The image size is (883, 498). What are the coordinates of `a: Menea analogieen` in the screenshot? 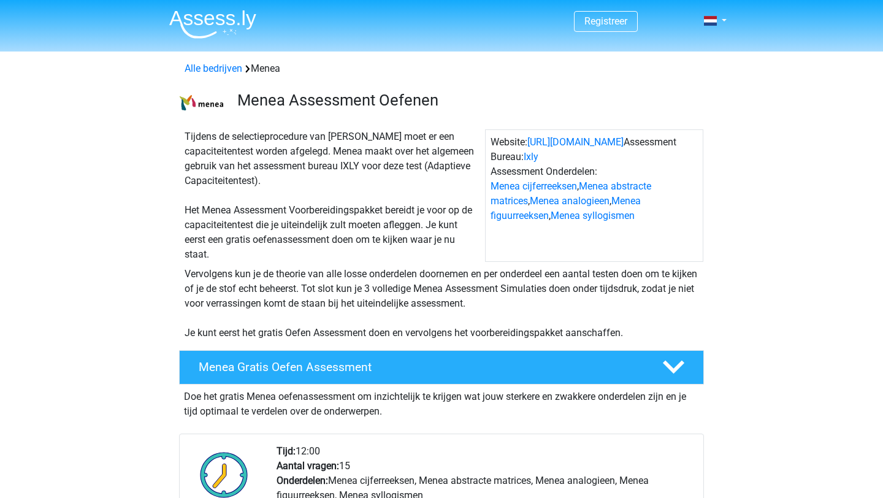 It's located at (569, 200).